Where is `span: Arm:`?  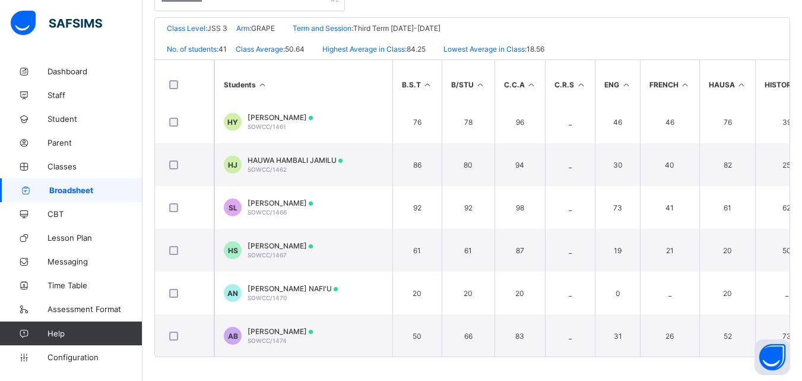 span: Arm: is located at coordinates (243, 28).